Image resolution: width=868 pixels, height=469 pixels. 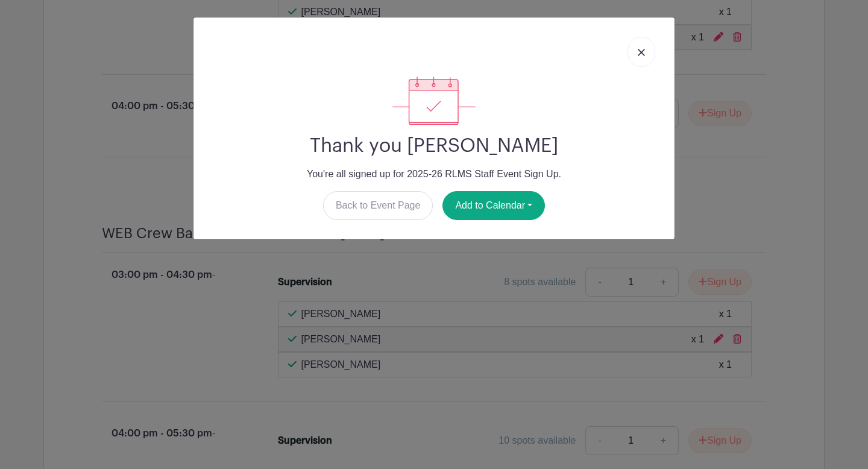 What do you see at coordinates (434, 174) in the screenshot?
I see `p: You're all signed up for 2025-26 RLMS Staff Event Sign Up.` at bounding box center [434, 174].